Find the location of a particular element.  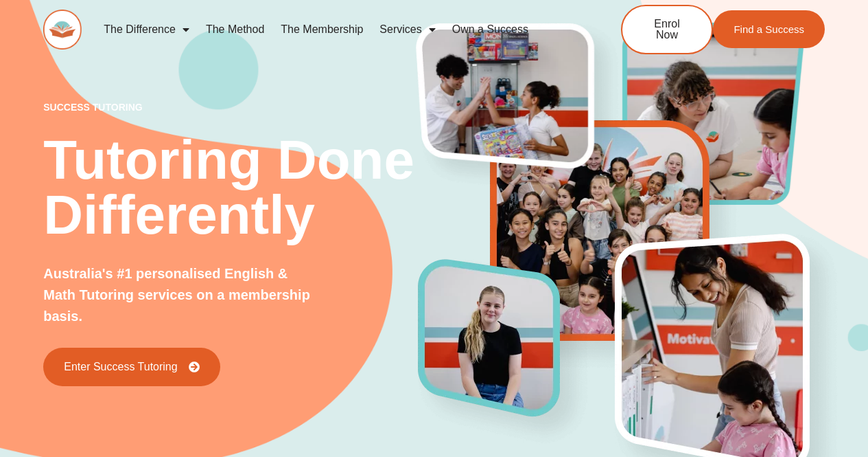

a: Enrol Now is located at coordinates (667, 29).